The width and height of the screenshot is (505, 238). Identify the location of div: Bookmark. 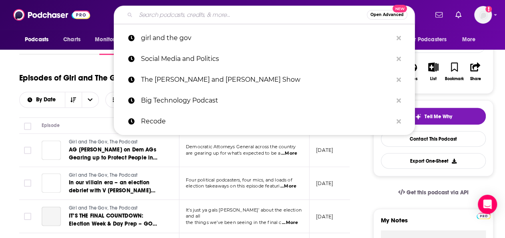
(454, 79).